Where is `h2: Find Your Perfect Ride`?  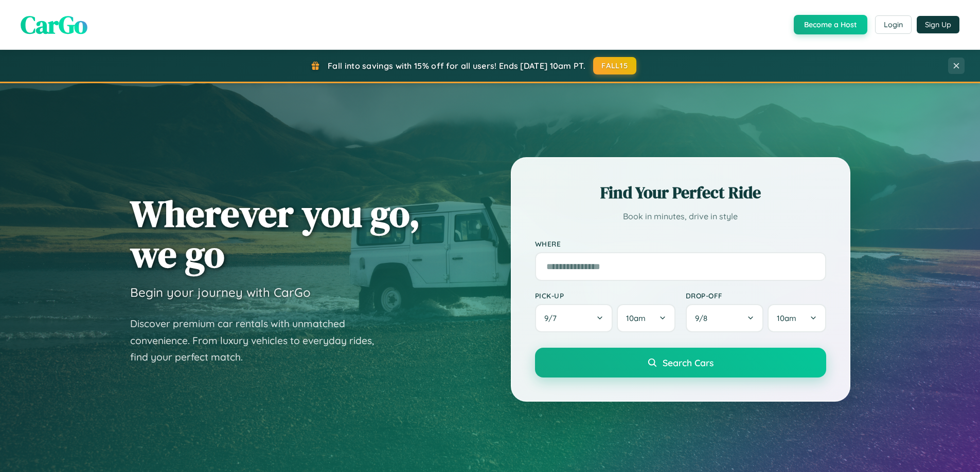 h2: Find Your Perfect Ride is located at coordinates (681, 192).